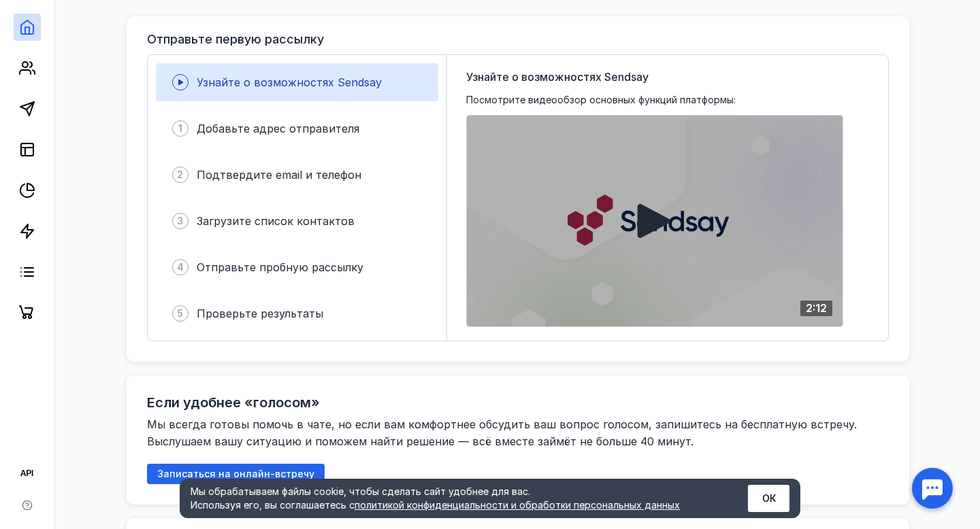 The width and height of the screenshot is (980, 529). Describe the element at coordinates (180, 221) in the screenshot. I see `span: 3` at that location.